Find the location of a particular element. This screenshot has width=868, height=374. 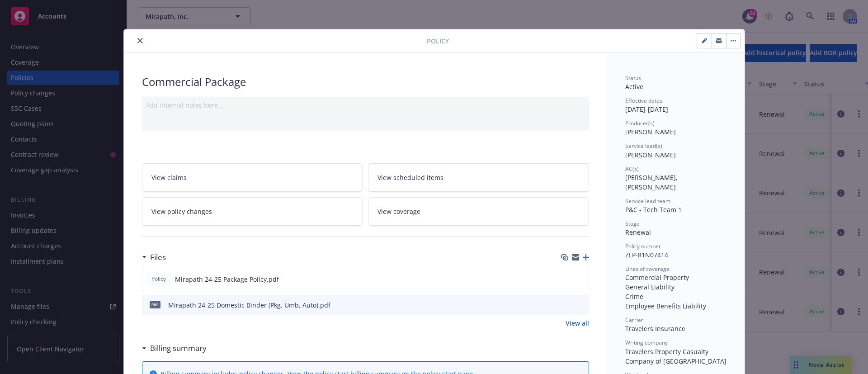

a: View all is located at coordinates (578, 323).